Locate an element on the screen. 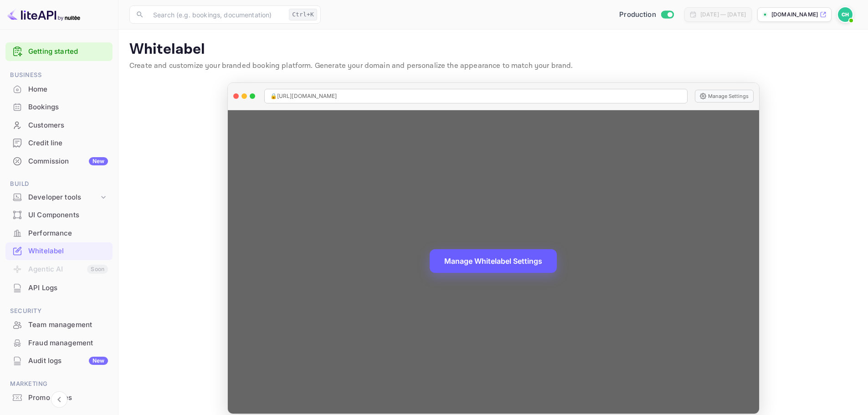  a: Customers is located at coordinates (59, 125).